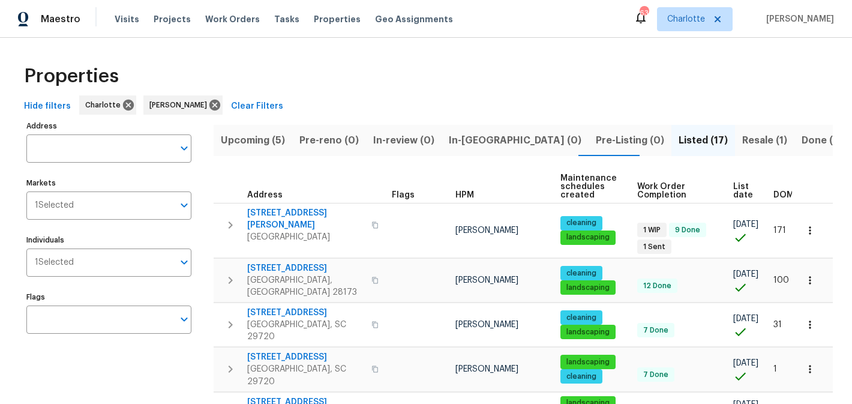 The height and width of the screenshot is (404, 852). What do you see at coordinates (776, 369) in the screenshot?
I see `span: 1` at bounding box center [776, 369].